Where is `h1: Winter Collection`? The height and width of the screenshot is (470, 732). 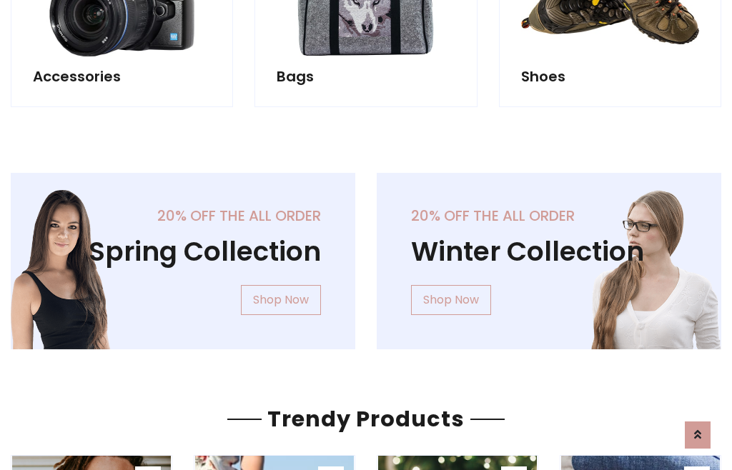
h1: Winter Collection is located at coordinates (549, 252).